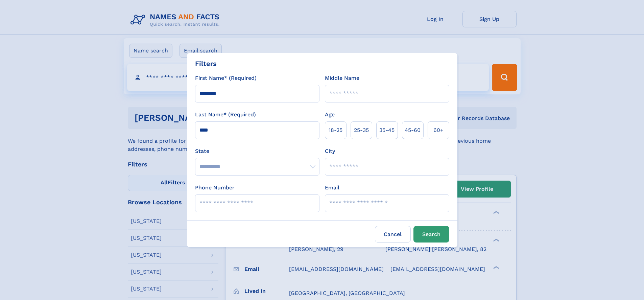 The image size is (644, 300). Describe the element at coordinates (330, 151) in the screenshot. I see `label: City` at that location.